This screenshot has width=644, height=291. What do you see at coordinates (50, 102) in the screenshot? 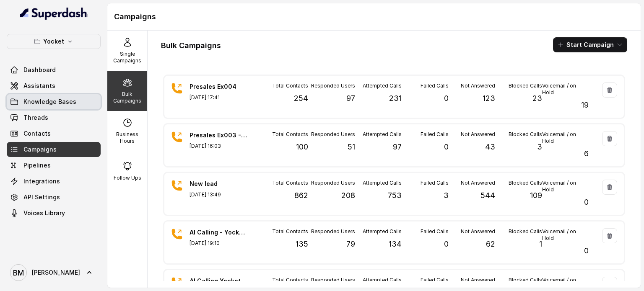
I see `span: Knowledge Bases` at bounding box center [50, 102].